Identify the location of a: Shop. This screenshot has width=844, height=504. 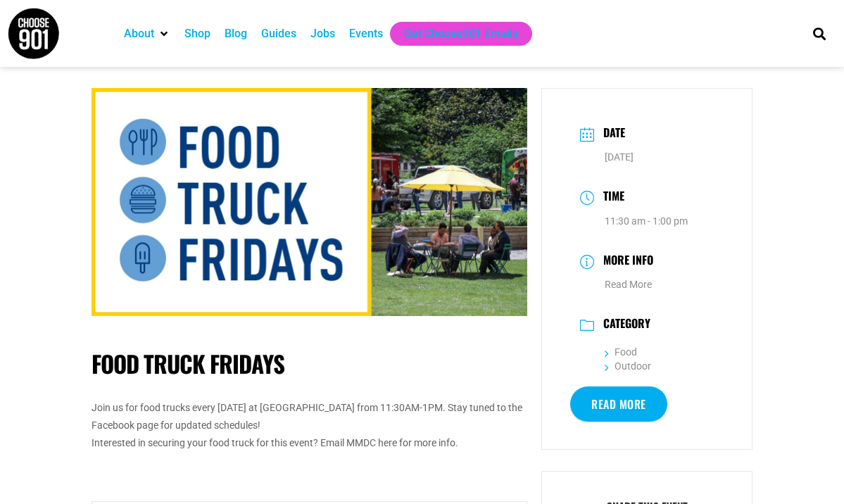
(197, 34).